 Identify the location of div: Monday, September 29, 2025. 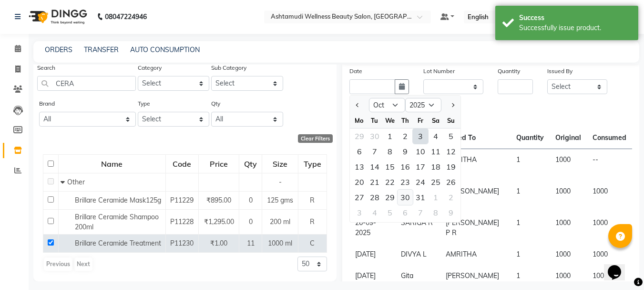
(359, 136).